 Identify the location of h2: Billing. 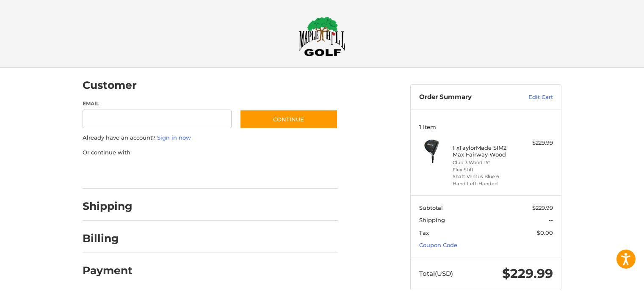
(107, 238).